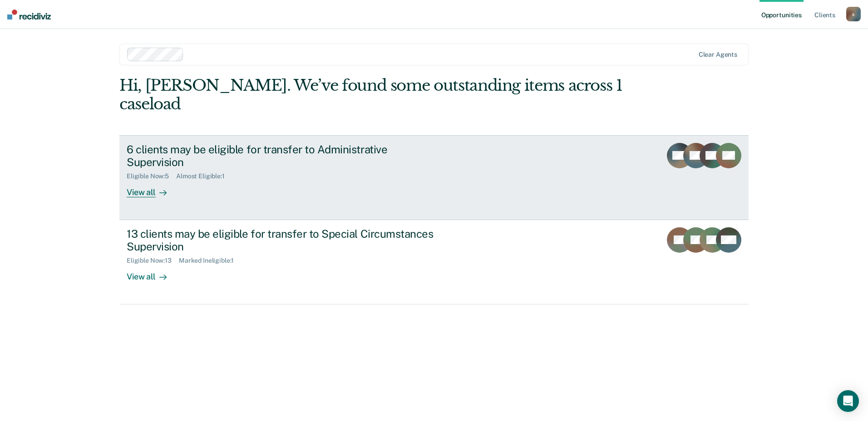  What do you see at coordinates (210, 260) in the screenshot?
I see `div: Marked Ineligible : 1` at bounding box center [210, 260].